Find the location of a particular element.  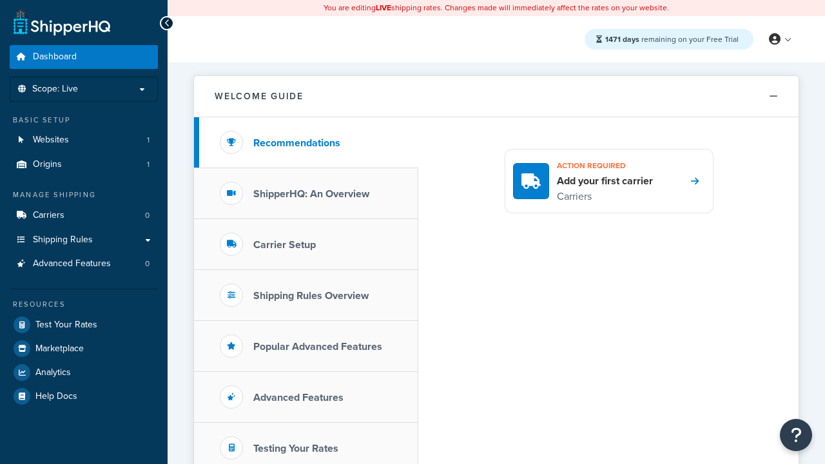

a: Test Your Rates is located at coordinates (84, 325).